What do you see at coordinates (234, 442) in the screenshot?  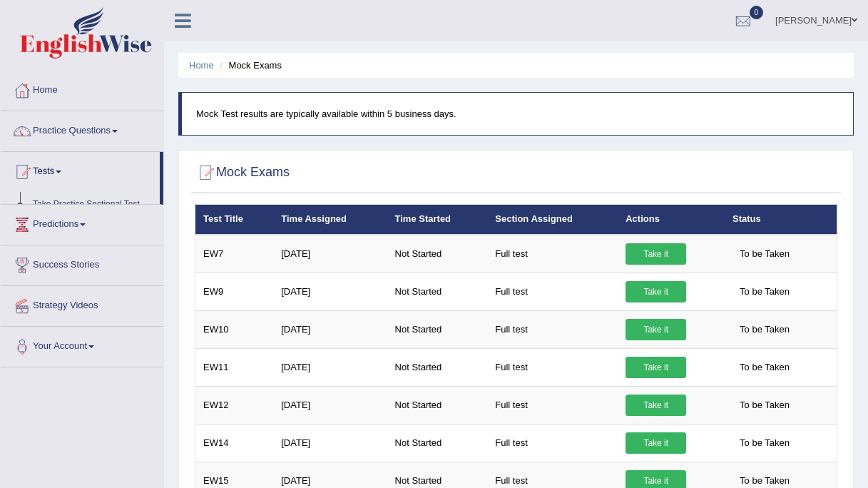 I see `td: EW14` at bounding box center [234, 442].